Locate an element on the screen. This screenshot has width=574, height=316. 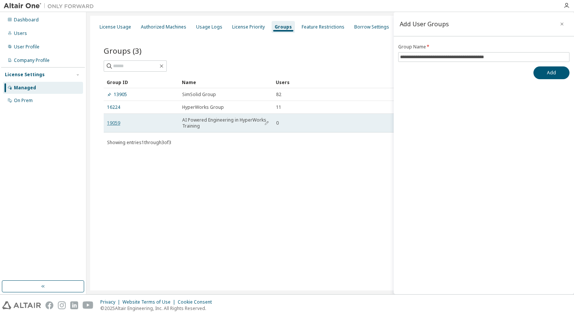
div: License Usage is located at coordinates (115, 27).